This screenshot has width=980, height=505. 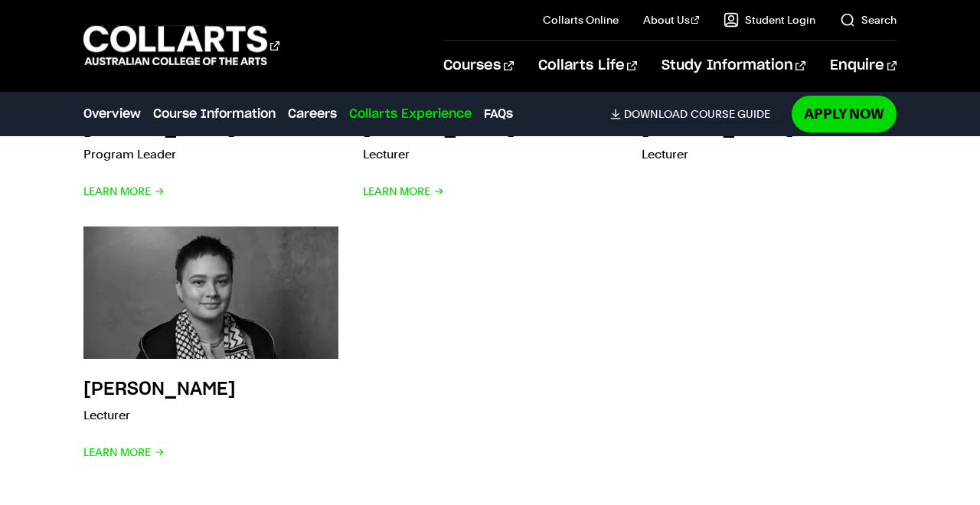 What do you see at coordinates (313, 114) in the screenshot?
I see `a: Careers` at bounding box center [313, 114].